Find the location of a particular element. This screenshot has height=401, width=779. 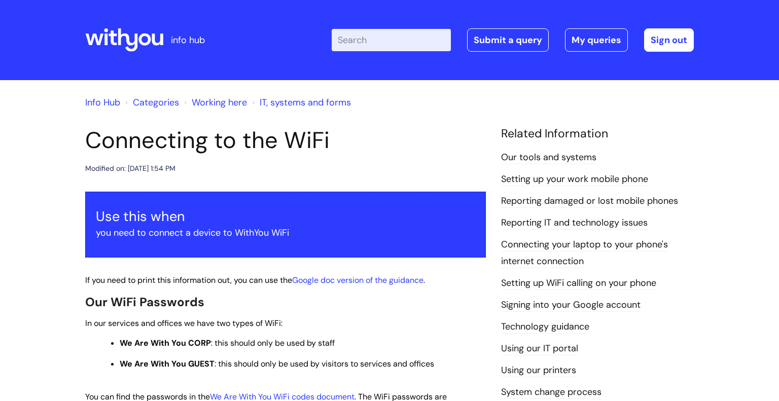

span: If you need to print this information out, you can use the . is located at coordinates (255, 280).